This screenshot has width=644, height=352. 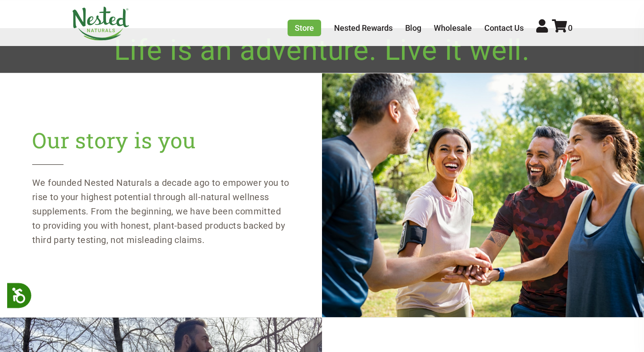 I want to click on a: Store, so click(x=304, y=27).